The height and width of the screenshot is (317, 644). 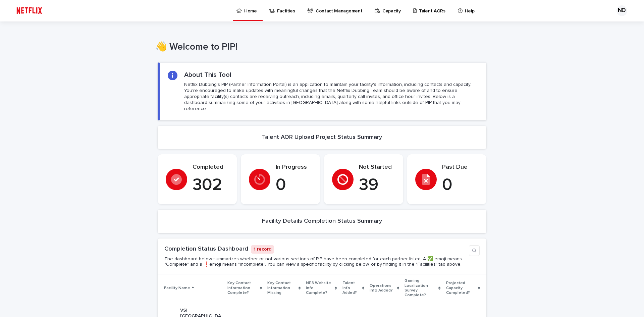 I want to click on p: Past Due, so click(x=460, y=167).